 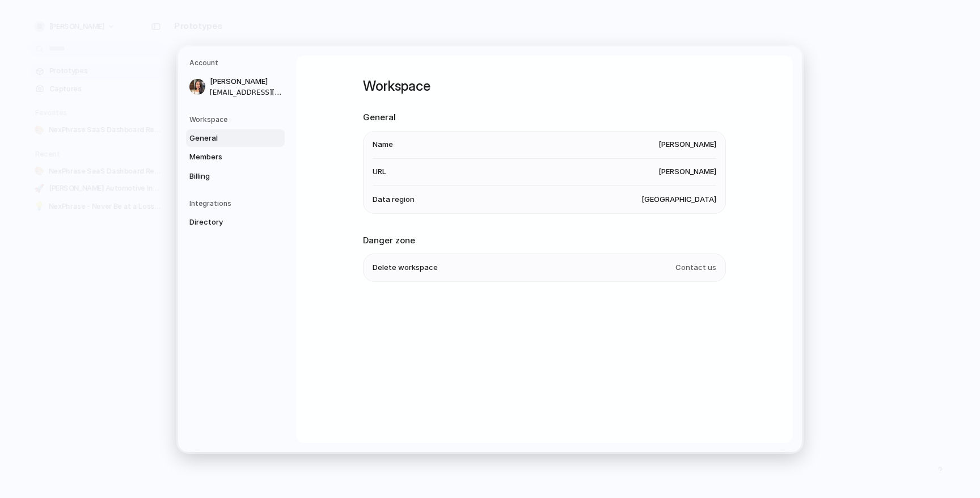 I want to click on span: Members, so click(x=225, y=157).